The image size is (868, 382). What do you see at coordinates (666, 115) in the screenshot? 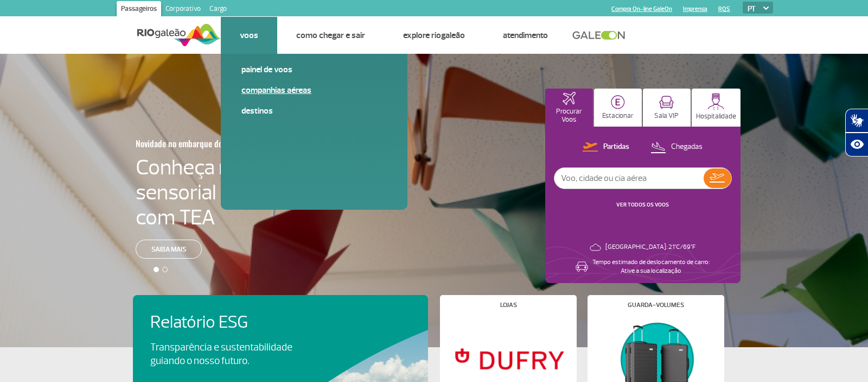
I see `p: Sala VIP` at bounding box center [666, 115].